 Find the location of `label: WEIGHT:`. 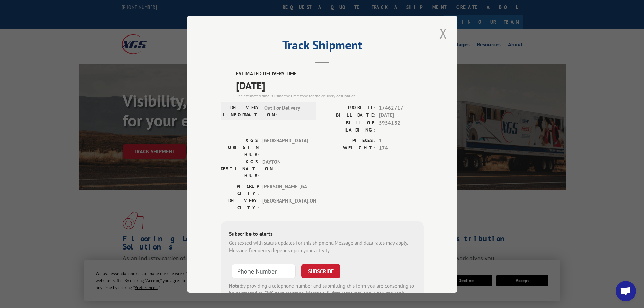

label: WEIGHT: is located at coordinates (349, 148).